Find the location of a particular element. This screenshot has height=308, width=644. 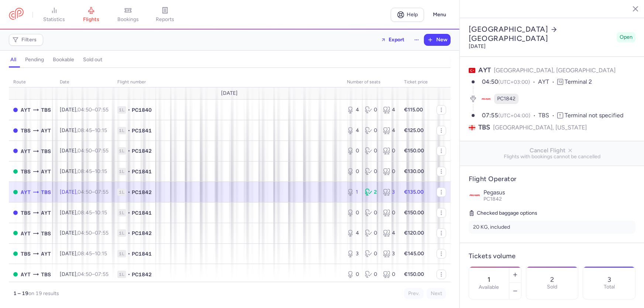

th: Flight number is located at coordinates (228, 82).